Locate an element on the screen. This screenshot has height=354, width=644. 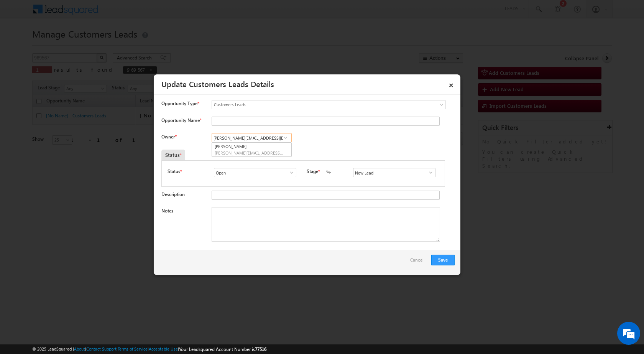
a: Cancel is located at coordinates (419, 262).